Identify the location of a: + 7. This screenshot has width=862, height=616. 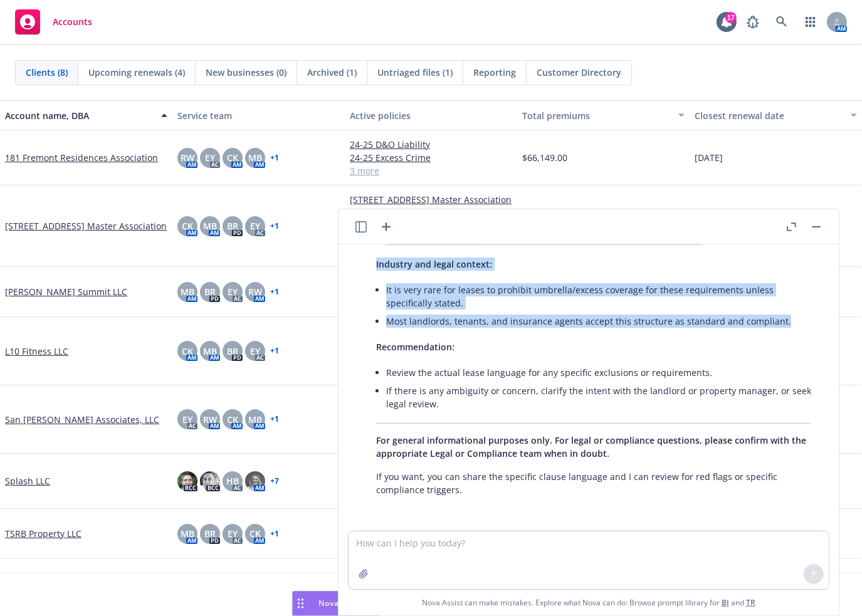
(275, 481).